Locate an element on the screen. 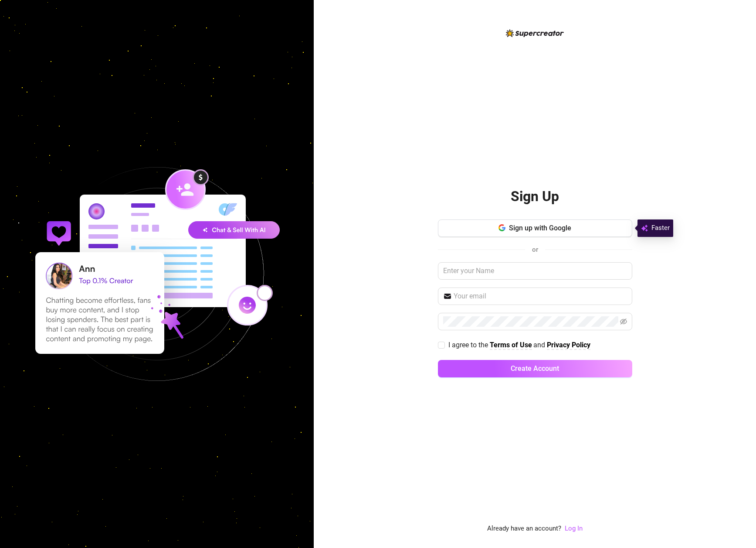  button: Create Account is located at coordinates (535, 368).